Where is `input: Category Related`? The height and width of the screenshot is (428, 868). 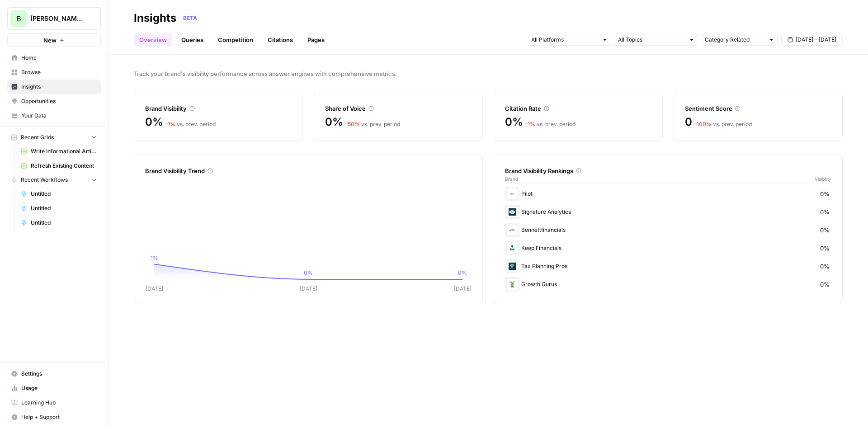
input: Category Related is located at coordinates (734, 40).